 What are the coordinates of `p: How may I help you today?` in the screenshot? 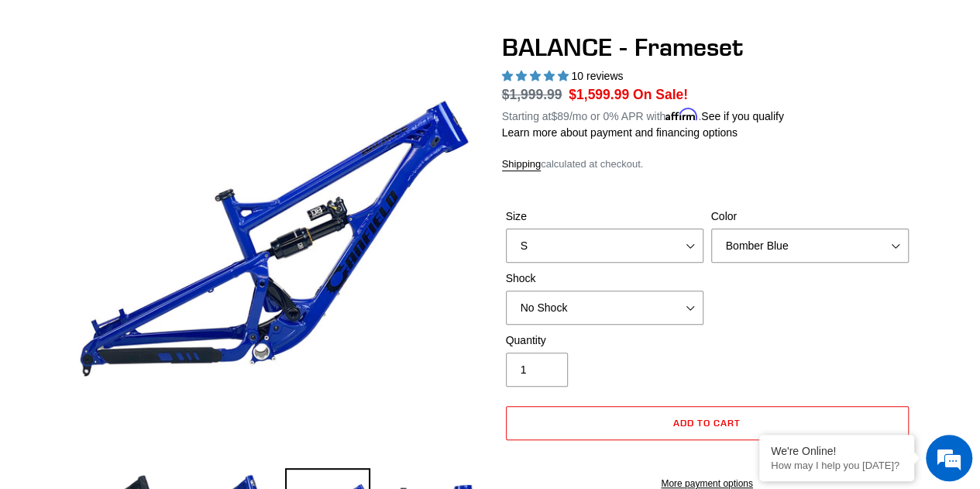 It's located at (837, 465).